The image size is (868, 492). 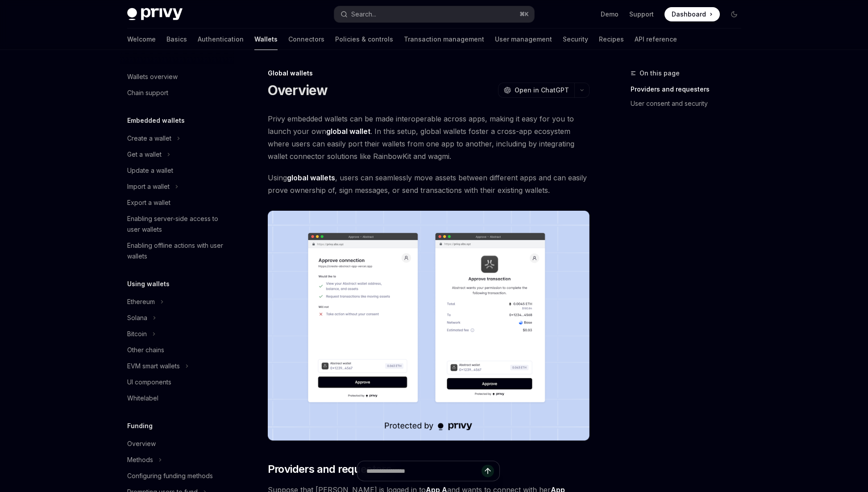 What do you see at coordinates (575, 39) in the screenshot?
I see `a: Security` at bounding box center [575, 39].